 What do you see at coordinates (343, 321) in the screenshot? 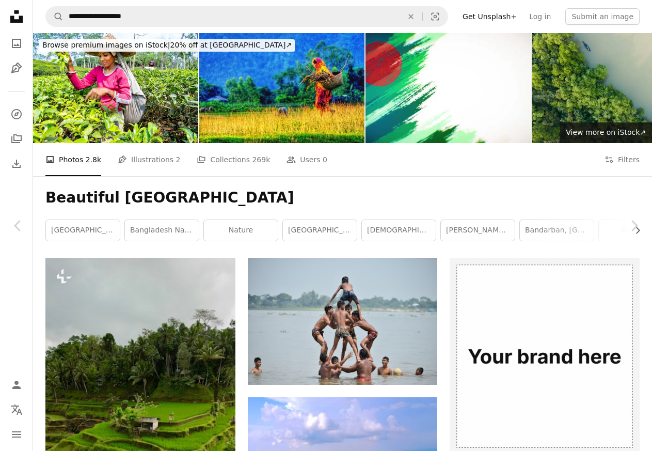
I see `img: children forming a pyramid on a beach` at bounding box center [343, 321].